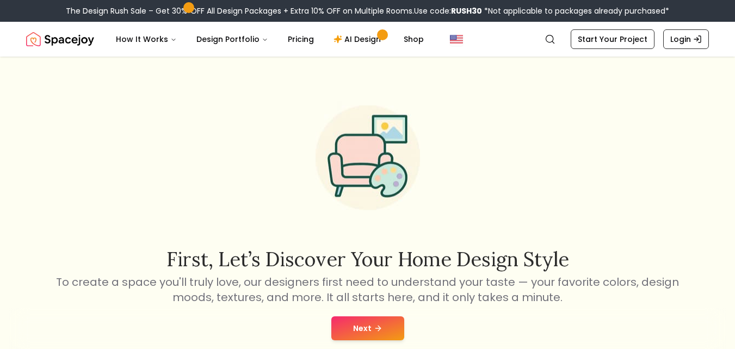  Describe the element at coordinates (448, 11) in the screenshot. I see `span: Use code:` at that location.